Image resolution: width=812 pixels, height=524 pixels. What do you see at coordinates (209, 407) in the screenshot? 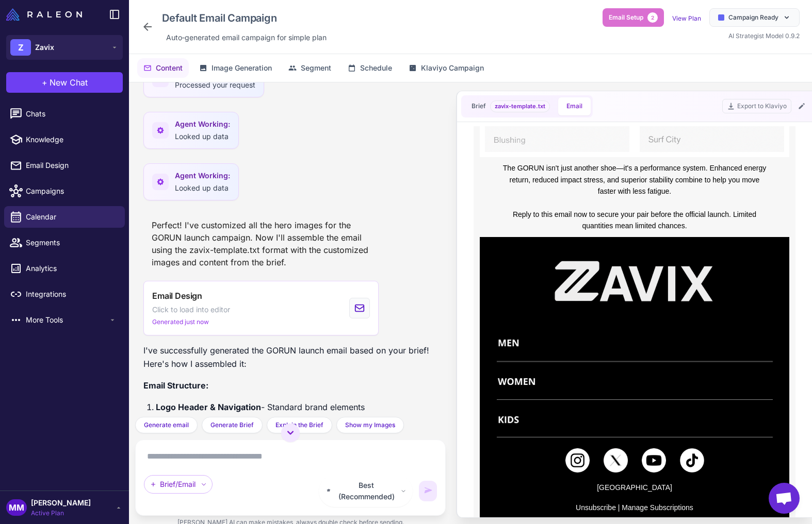
I see `strong: Logo Header & Navigation` at bounding box center [209, 407].